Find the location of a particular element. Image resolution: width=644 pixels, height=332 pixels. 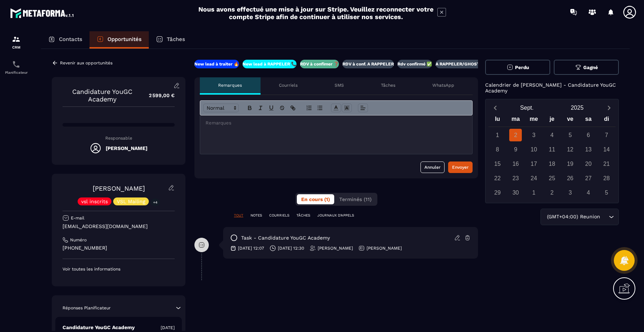

span: En cours (1) is located at coordinates (316, 199).